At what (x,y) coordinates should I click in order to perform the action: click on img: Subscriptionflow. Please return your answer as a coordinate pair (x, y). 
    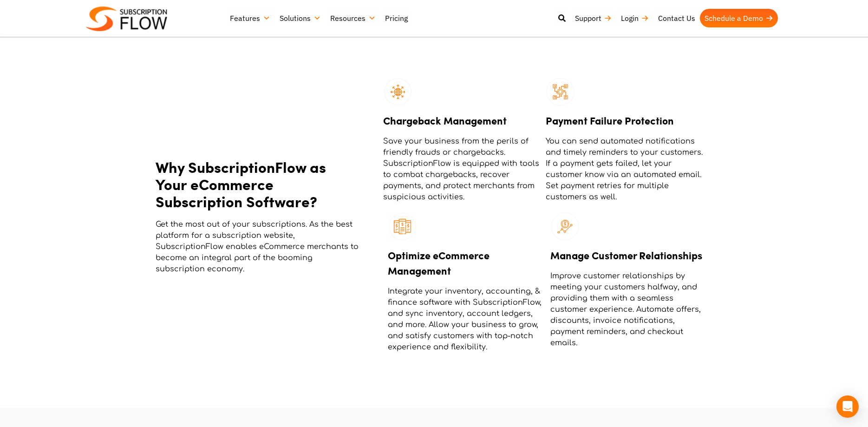
    Looking at the image, I should click on (126, 18).